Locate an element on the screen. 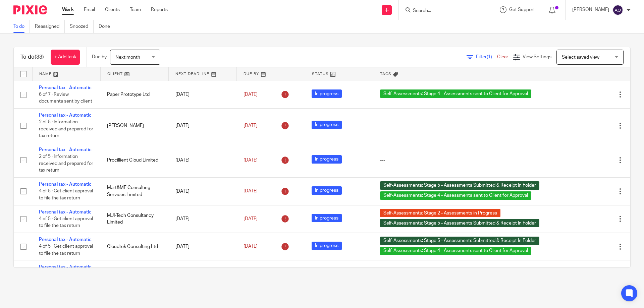 Image resolution: width=644 pixels, height=308 pixels. td: Cloudtek Consulting Ltd is located at coordinates (134, 247).